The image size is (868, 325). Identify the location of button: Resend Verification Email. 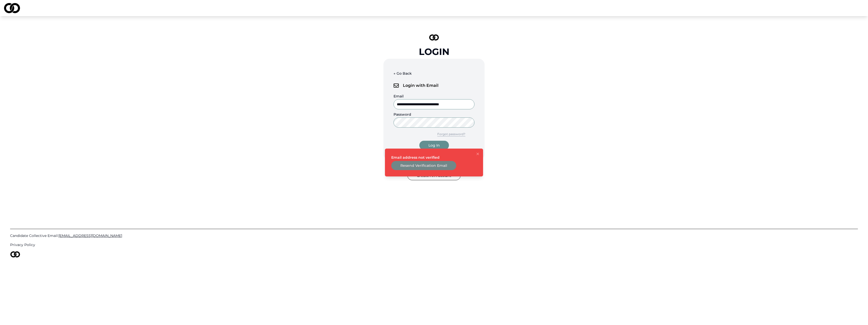
(424, 166).